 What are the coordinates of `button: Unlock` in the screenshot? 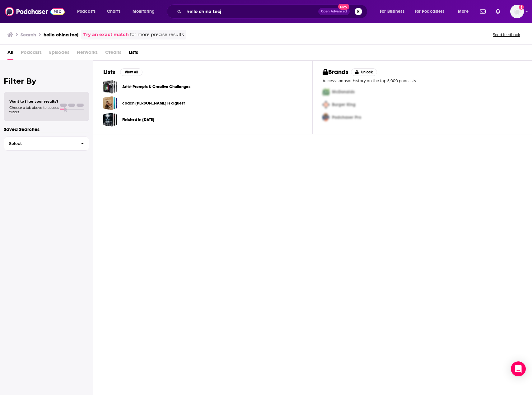 It's located at (365, 72).